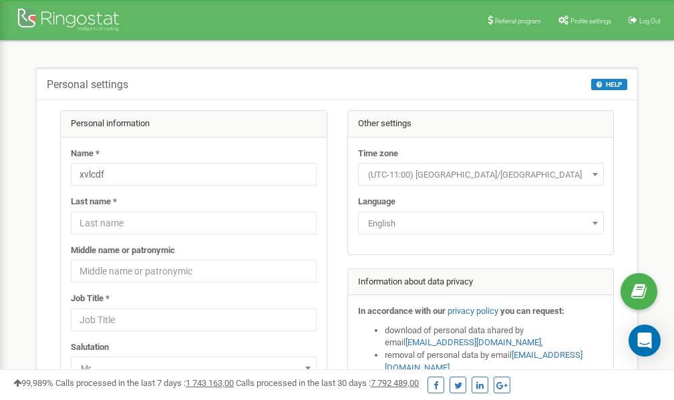 The width and height of the screenshot is (674, 400). What do you see at coordinates (194, 174) in the screenshot?
I see `input: Name` at bounding box center [194, 174].